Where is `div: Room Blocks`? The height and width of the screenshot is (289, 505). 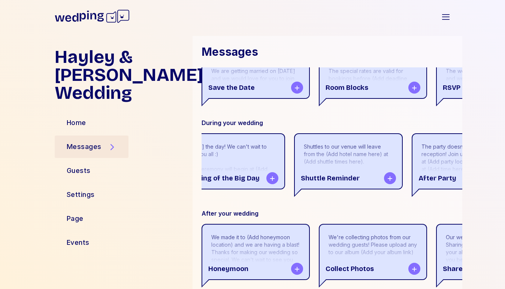 div: Room Blocks is located at coordinates (373, 88).